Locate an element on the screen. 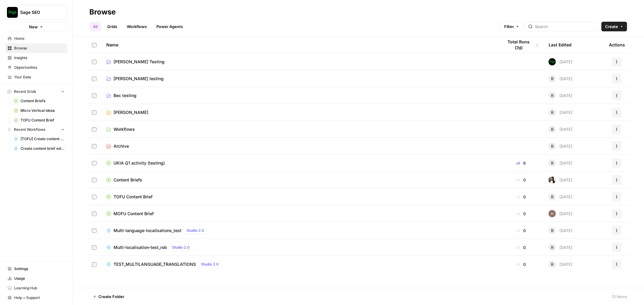  a: Create content brief with internal links_FY26 is located at coordinates (39, 149).